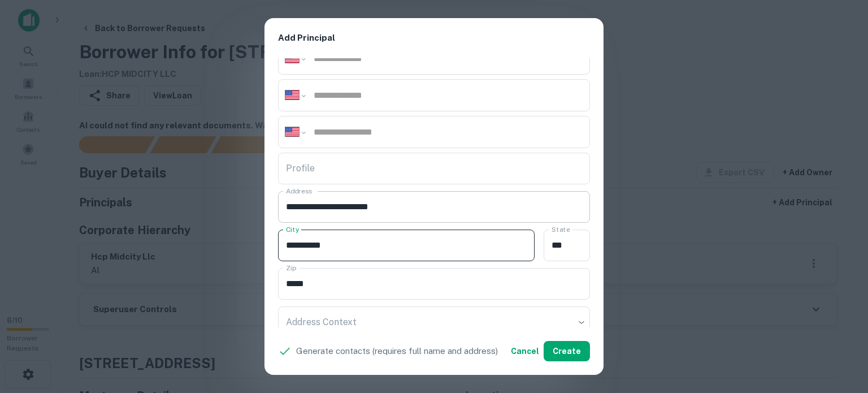 This screenshot has height=393, width=868. Describe the element at coordinates (291, 267) in the screenshot. I see `label: Zip` at that location.